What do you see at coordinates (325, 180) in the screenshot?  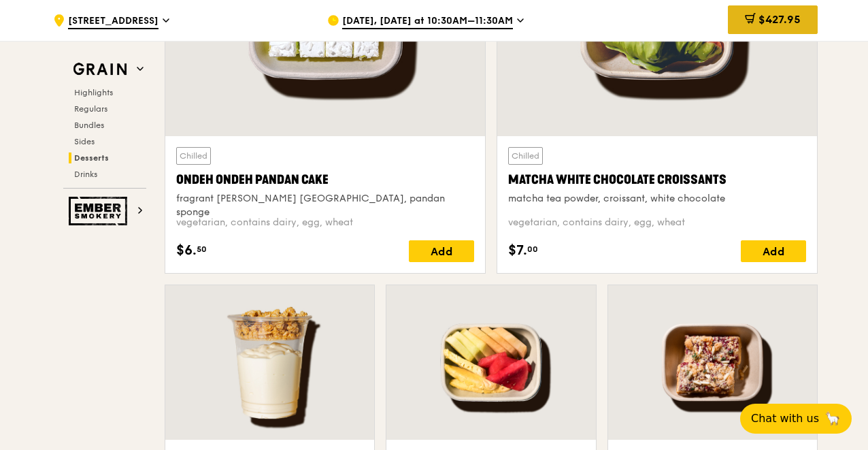 I see `div: Ondeh Ondeh Pandan Cake` at bounding box center [325, 180].